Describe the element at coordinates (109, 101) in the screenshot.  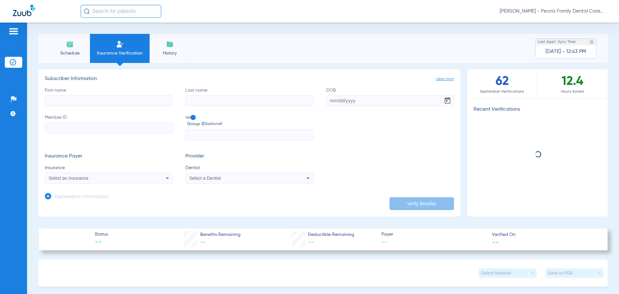
I see `input: First name` at that location.